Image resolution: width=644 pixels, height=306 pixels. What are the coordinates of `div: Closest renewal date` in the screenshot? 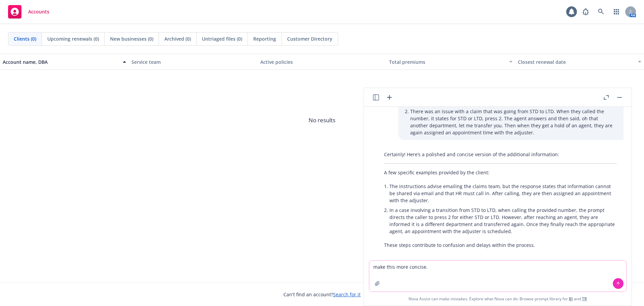 It's located at (576, 62).